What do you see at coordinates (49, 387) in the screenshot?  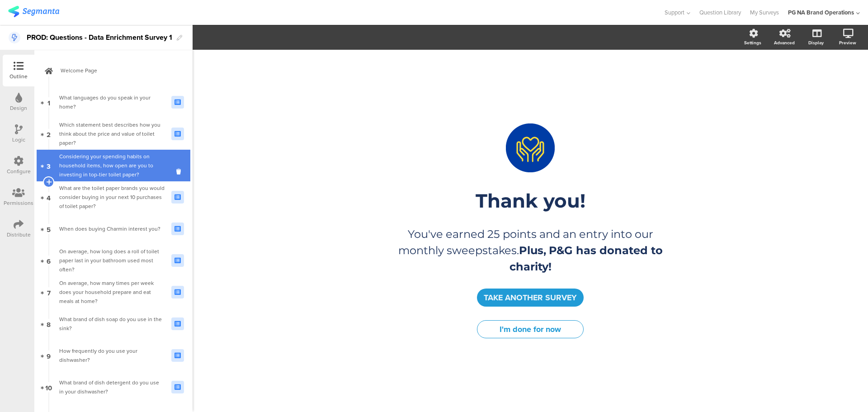 I see `span: 10` at bounding box center [49, 387].